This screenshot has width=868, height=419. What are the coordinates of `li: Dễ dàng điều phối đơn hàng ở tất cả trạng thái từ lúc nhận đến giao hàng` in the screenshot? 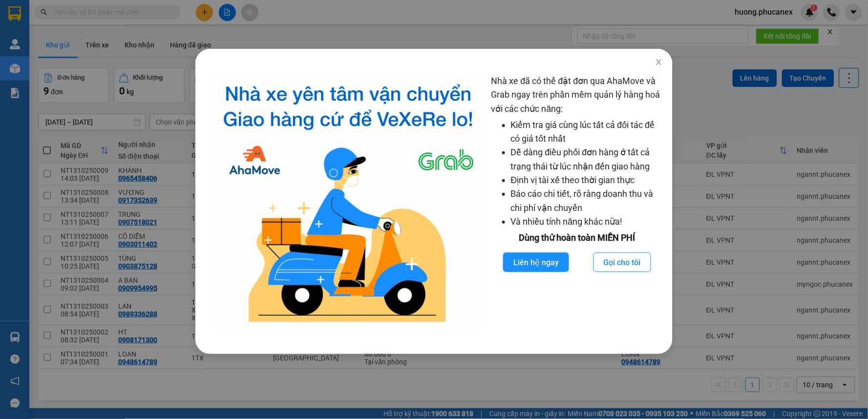 It's located at (587, 159).